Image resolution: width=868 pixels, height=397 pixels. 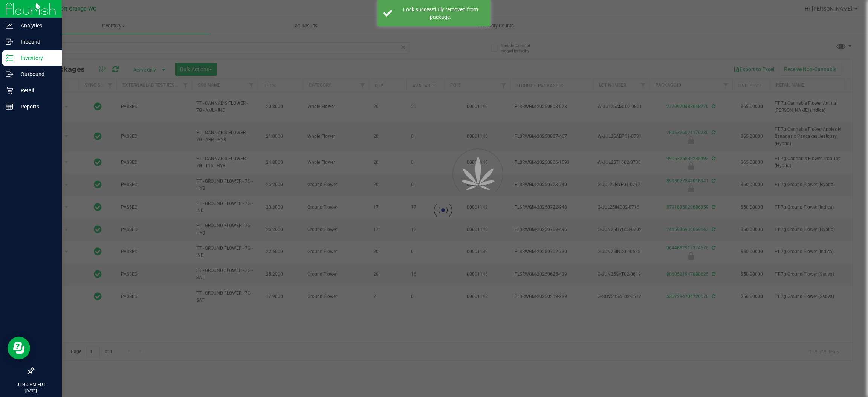 I want to click on p: 05:40 PM EDT, so click(x=31, y=384).